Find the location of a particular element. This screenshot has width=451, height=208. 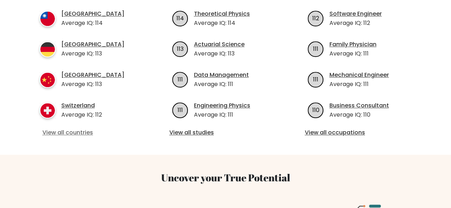

text: 113 is located at coordinates (180, 48).